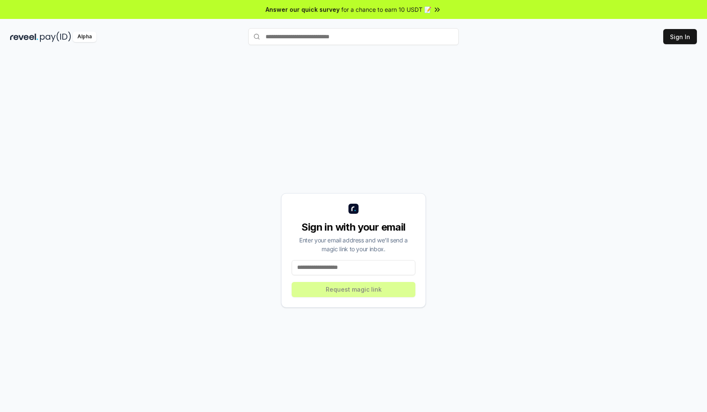  What do you see at coordinates (24, 37) in the screenshot?
I see `img: reveel_dark` at bounding box center [24, 37].